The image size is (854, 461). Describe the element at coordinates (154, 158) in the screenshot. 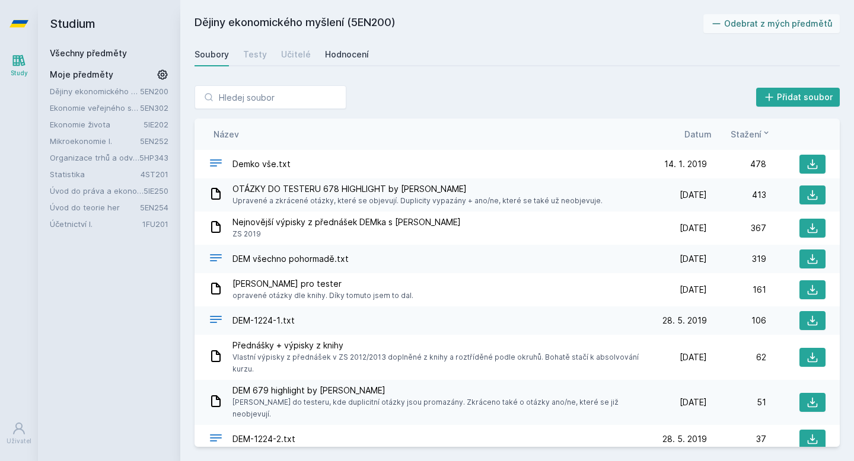

I see `a: 5HP343` at that location.